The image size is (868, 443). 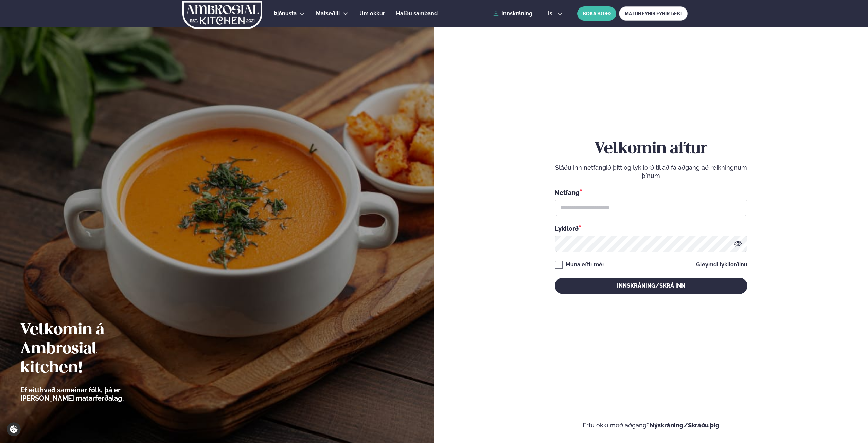 What do you see at coordinates (417, 13) in the screenshot?
I see `span: Hafðu samband` at bounding box center [417, 13].